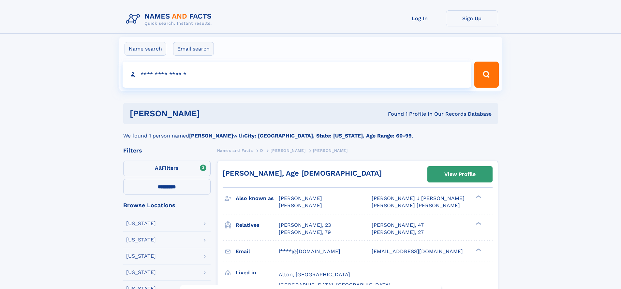 This screenshot has height=289, width=621. Describe the element at coordinates (393, 114) in the screenshot. I see `div: Found 1 Profile In Our Records Database` at that location.